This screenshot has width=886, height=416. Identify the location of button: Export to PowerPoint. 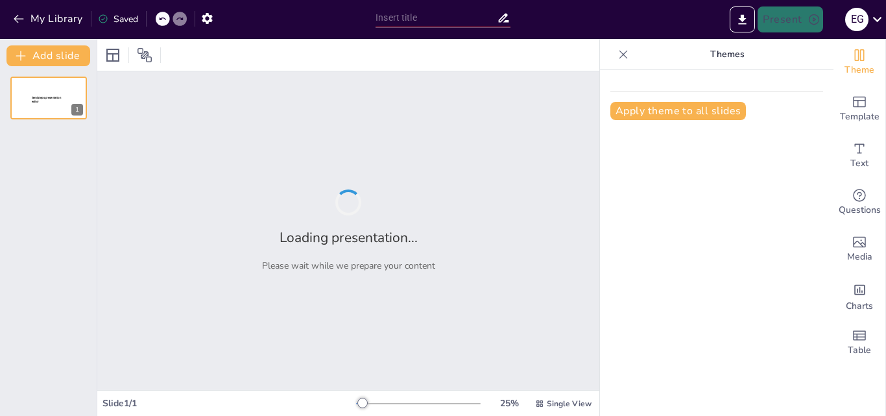
(742, 19).